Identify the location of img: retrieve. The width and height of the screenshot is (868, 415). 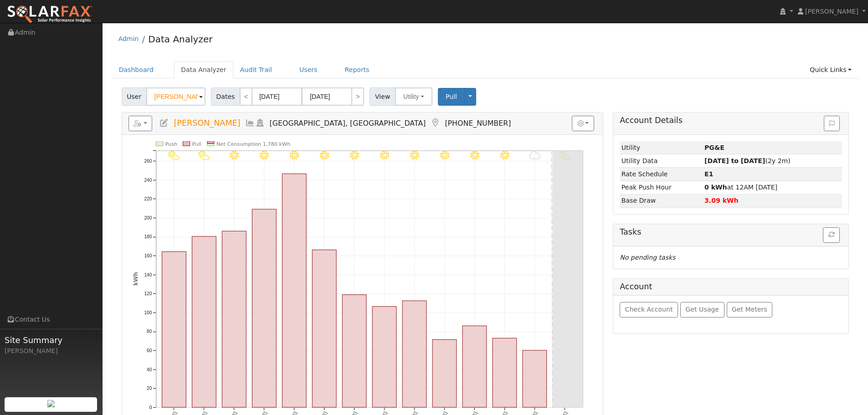
(51, 404).